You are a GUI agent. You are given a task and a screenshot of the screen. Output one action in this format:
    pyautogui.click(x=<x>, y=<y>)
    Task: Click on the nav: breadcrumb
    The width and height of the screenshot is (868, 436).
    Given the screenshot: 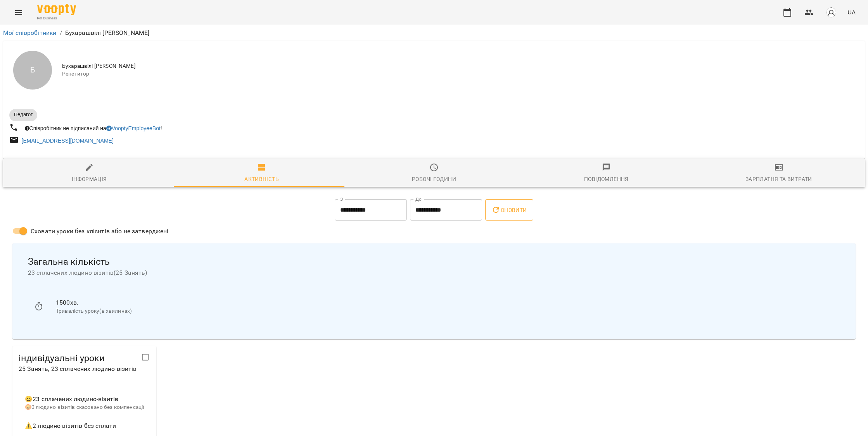 What is the action you would take?
    pyautogui.click(x=434, y=33)
    